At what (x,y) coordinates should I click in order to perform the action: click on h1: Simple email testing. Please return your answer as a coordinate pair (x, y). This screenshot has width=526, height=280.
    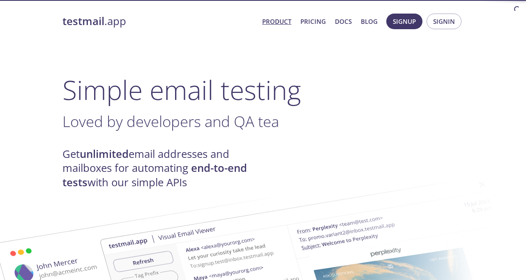
    Looking at the image, I should click on (263, 90).